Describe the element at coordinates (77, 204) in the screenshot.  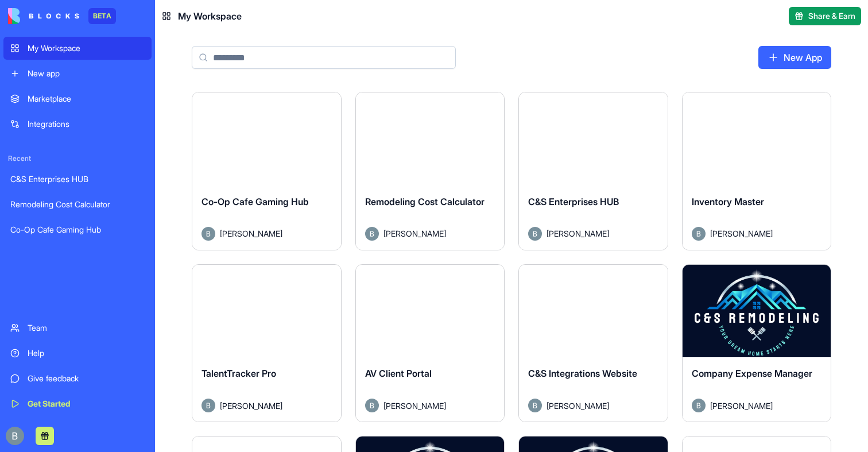
I see `div: Remodeling Cost Calculator` at that location.